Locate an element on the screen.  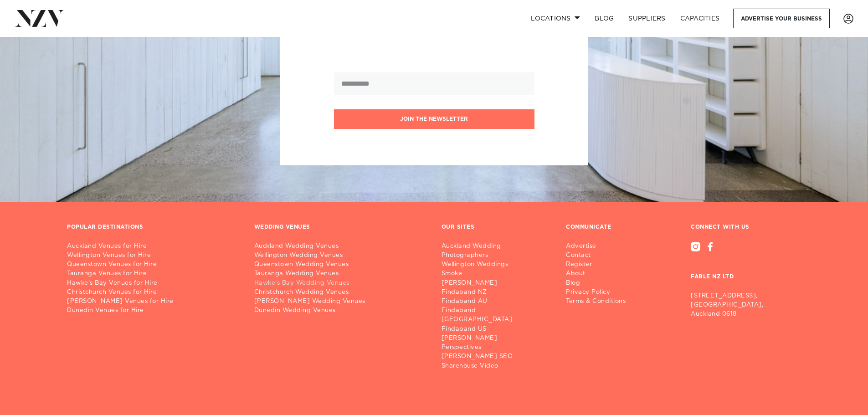
h3: CONNECT WITH US is located at coordinates (746, 227).